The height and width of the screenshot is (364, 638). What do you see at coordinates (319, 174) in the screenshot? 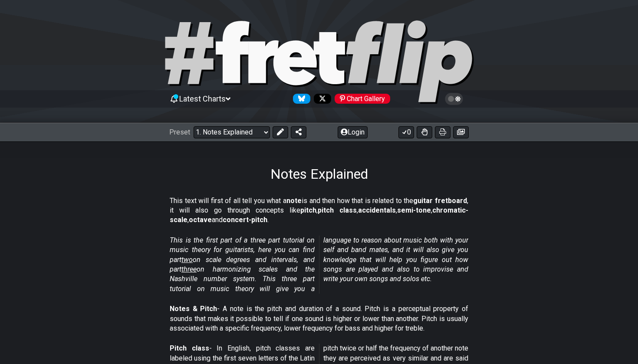
I see `h1: Notes Explained` at bounding box center [319, 174].